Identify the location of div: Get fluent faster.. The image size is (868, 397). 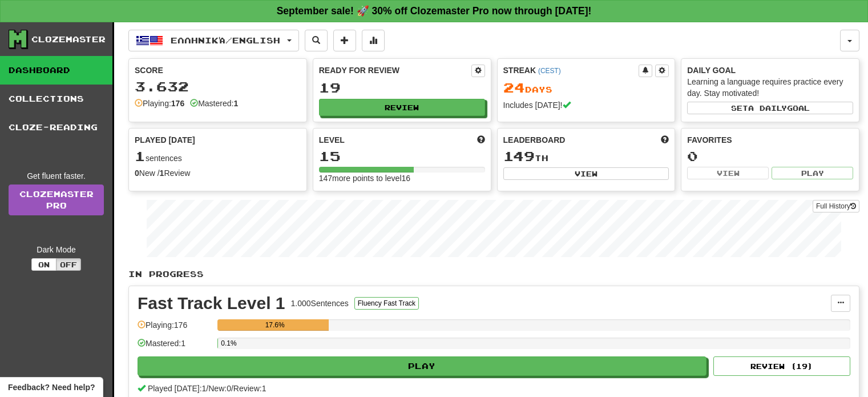
(56, 176).